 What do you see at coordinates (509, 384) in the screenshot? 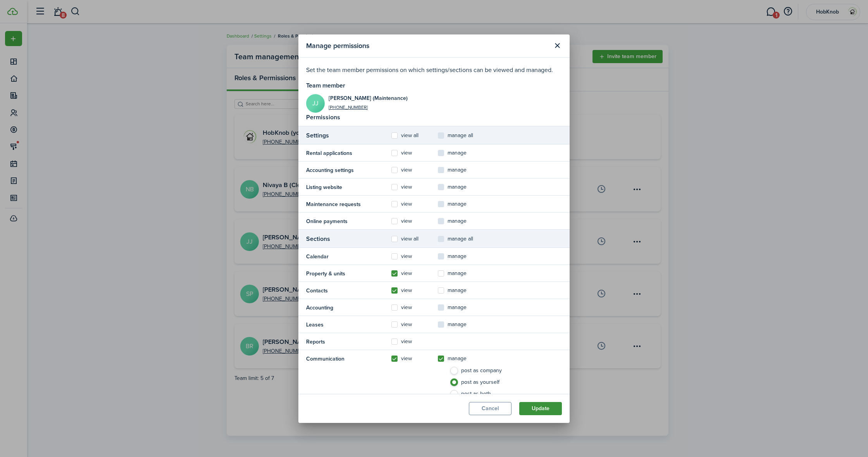
I see `label: post as yourself` at bounding box center [509, 384].